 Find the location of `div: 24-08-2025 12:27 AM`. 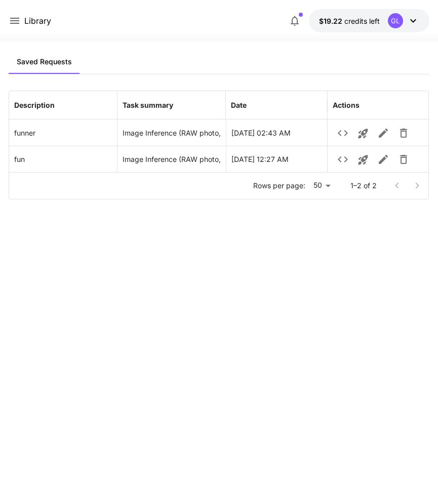

div: 24-08-2025 12:27 AM is located at coordinates (276, 159).